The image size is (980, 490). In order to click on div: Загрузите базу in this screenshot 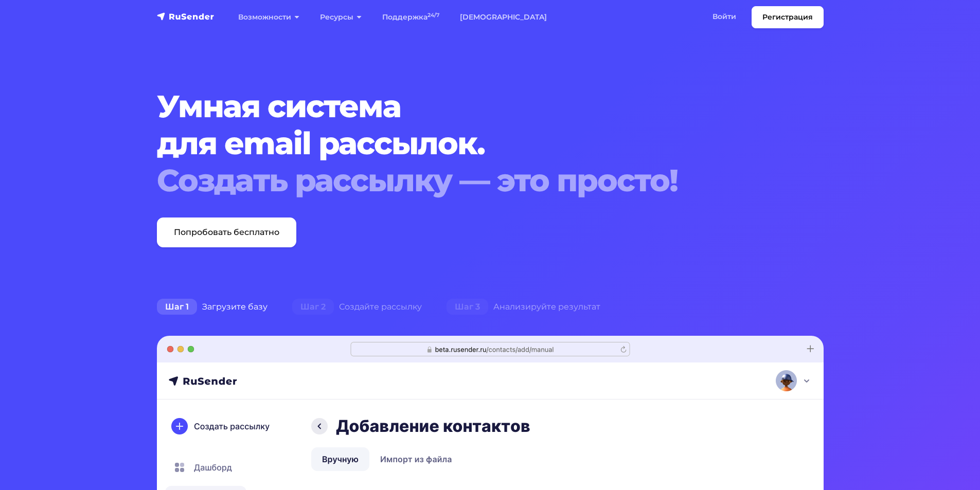, I will do `click(212, 307)`.